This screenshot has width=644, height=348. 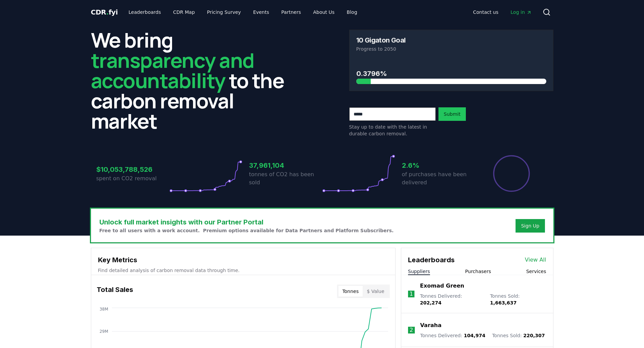 I want to click on p: spent on CO2 removal, so click(x=133, y=179).